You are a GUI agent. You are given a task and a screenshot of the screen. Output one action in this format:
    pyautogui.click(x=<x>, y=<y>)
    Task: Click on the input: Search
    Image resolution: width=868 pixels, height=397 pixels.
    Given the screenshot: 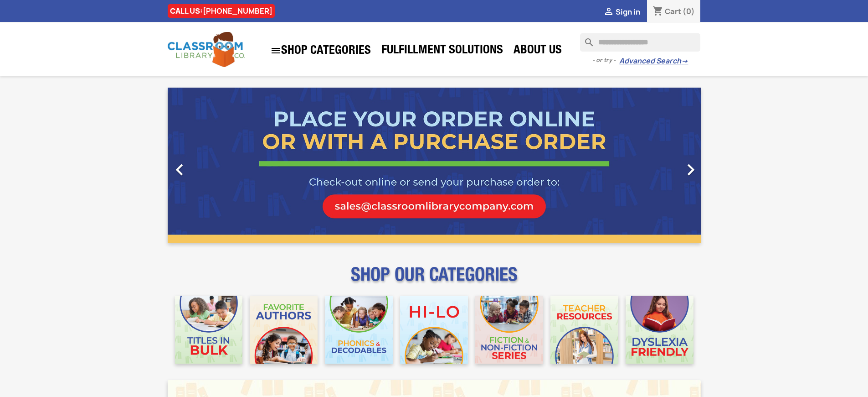 What is the action you would take?
    pyautogui.click(x=640, y=43)
    